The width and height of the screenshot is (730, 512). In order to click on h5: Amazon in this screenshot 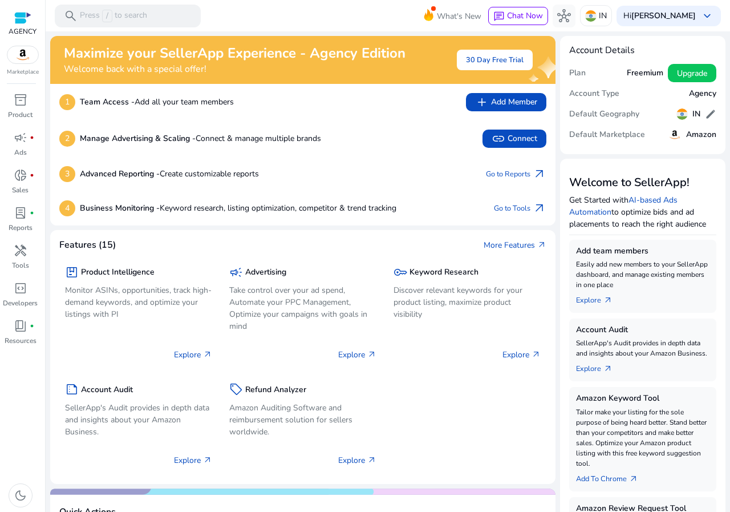, I will do `click(701, 135)`.